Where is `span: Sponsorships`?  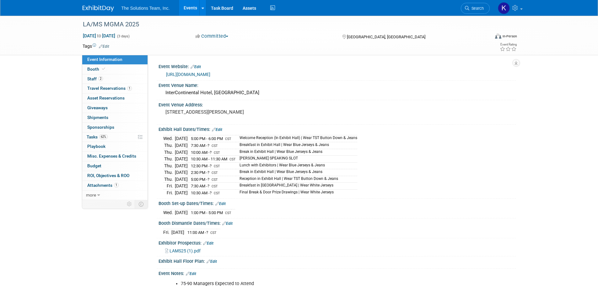 span: Sponsorships is located at coordinates (101, 127).